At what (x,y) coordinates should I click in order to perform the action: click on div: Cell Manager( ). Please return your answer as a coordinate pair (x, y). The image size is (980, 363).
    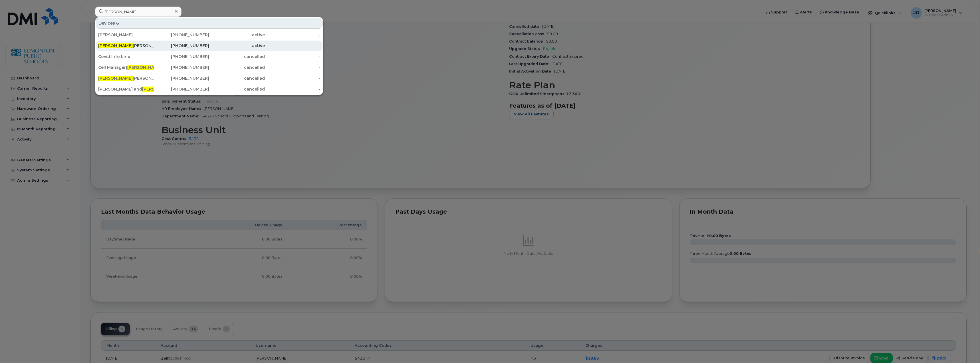
    Looking at the image, I should click on (126, 67).